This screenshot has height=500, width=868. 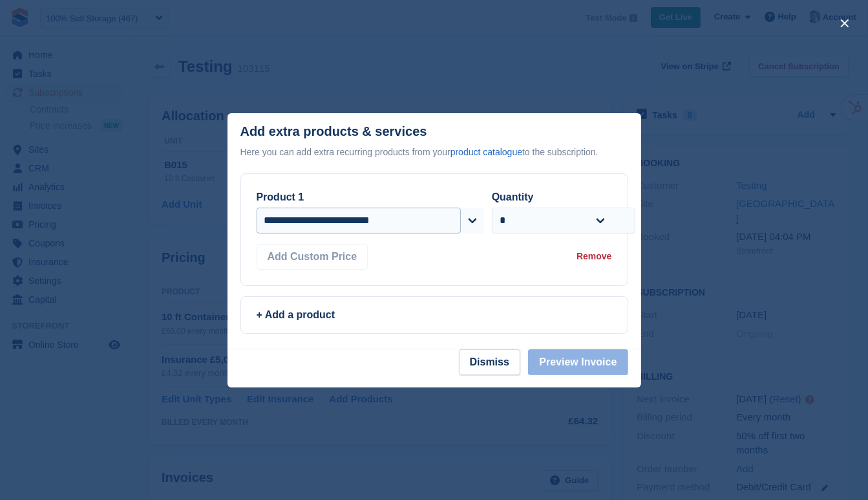 I want to click on label: Quantity, so click(x=513, y=197).